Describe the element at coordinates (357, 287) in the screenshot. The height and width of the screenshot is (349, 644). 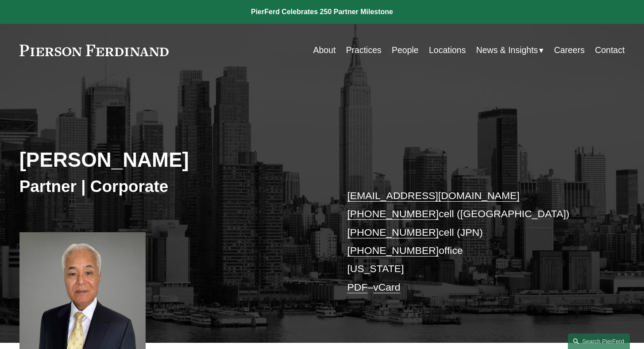
I see `a: PDF` at that location.